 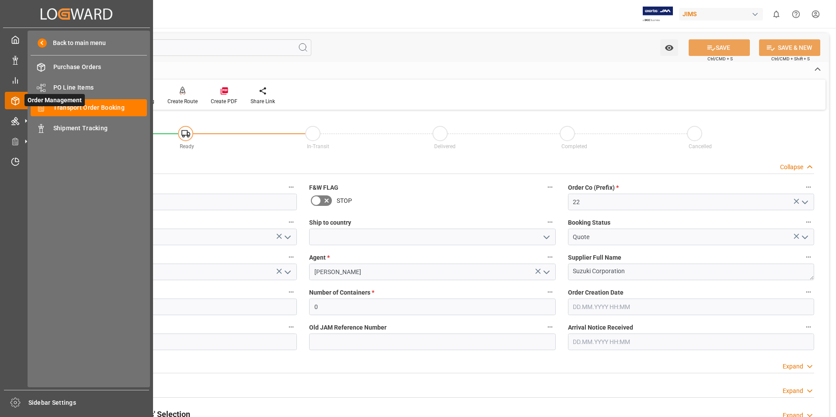 I want to click on span: Shipment Tracking, so click(x=100, y=128).